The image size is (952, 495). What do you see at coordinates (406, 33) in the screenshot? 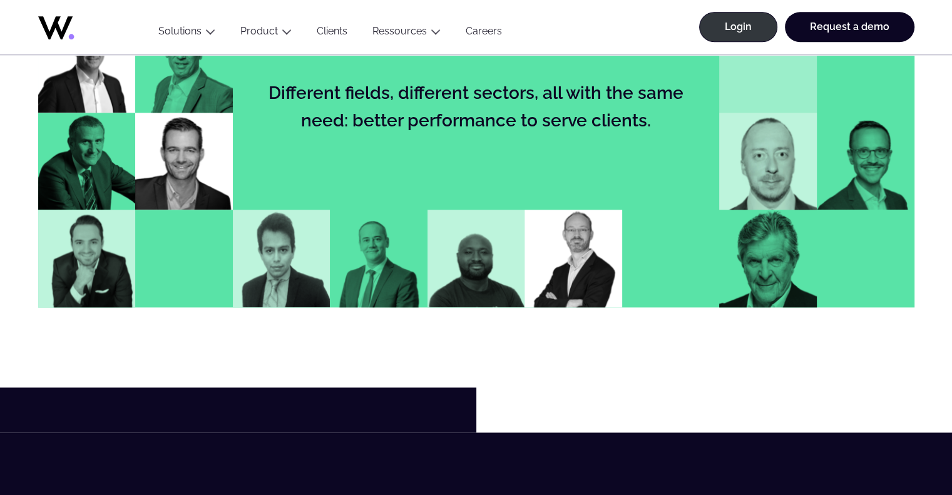
I see `button: Ressources` at bounding box center [406, 33].